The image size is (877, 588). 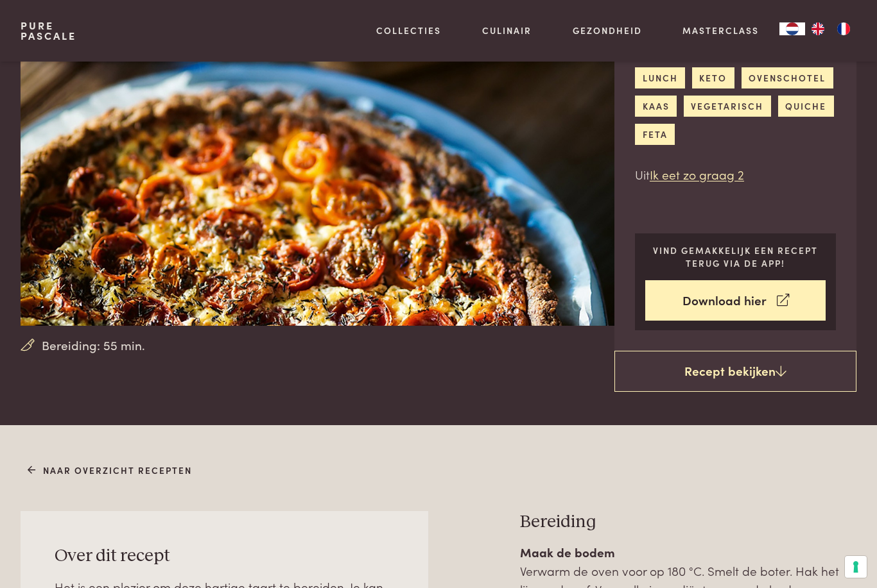 I want to click on a: EN, so click(x=818, y=29).